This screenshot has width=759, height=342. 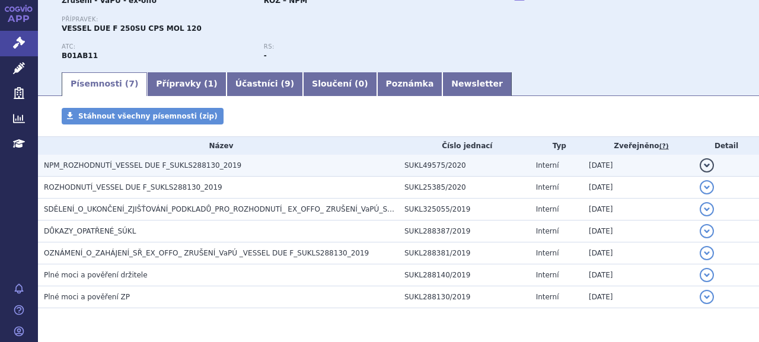 I want to click on p: RS:, so click(x=359, y=47).